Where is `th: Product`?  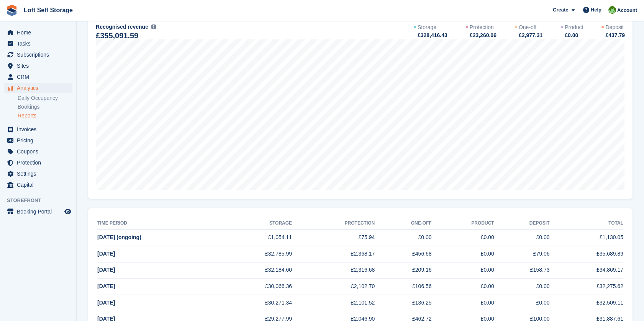 th: Product is located at coordinates (463, 224).